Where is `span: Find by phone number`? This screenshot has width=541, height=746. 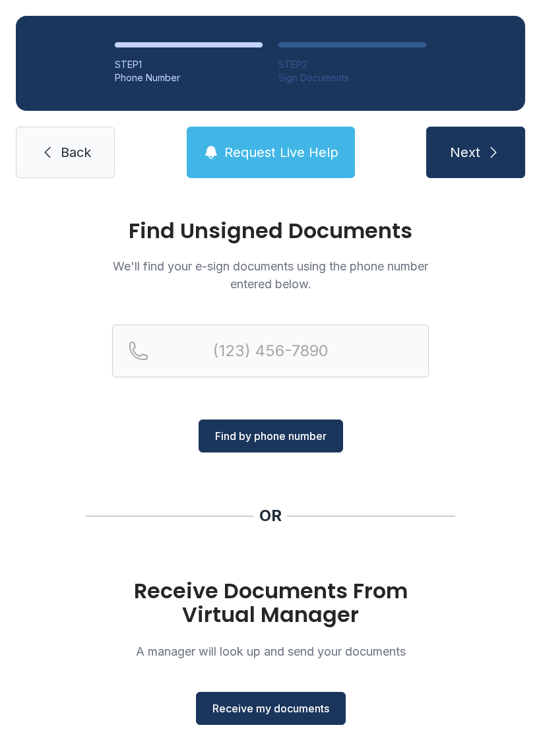 span: Find by phone number is located at coordinates (270, 436).